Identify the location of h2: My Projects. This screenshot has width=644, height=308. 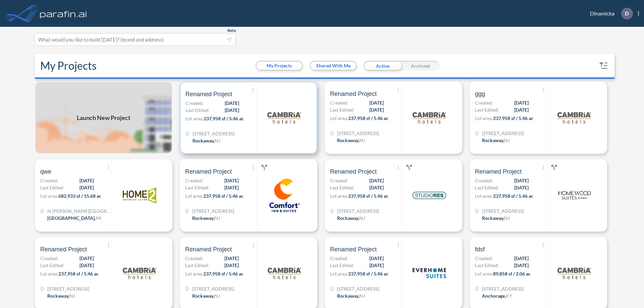
(68, 65).